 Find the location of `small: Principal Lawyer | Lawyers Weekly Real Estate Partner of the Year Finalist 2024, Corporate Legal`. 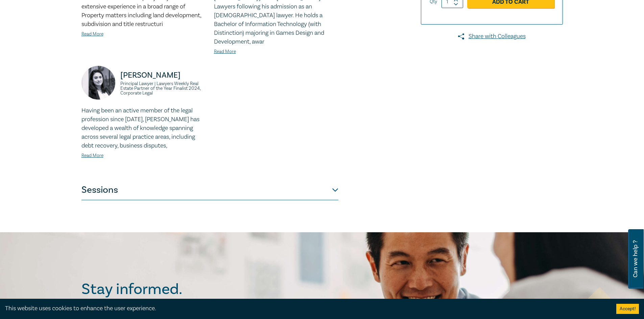

small: Principal Lawyer | Lawyers Weekly Real Estate Partner of the Year Finalist 2024, Corporate Legal is located at coordinates (163, 89).